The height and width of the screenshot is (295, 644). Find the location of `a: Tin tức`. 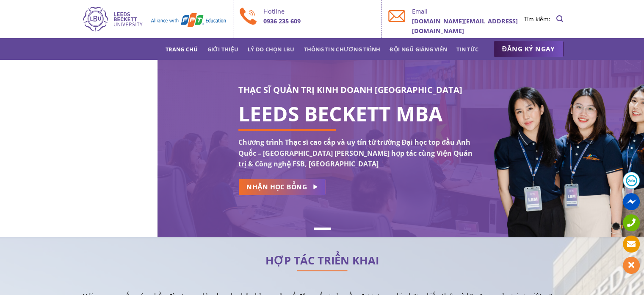

a: Tin tức is located at coordinates (468, 49).